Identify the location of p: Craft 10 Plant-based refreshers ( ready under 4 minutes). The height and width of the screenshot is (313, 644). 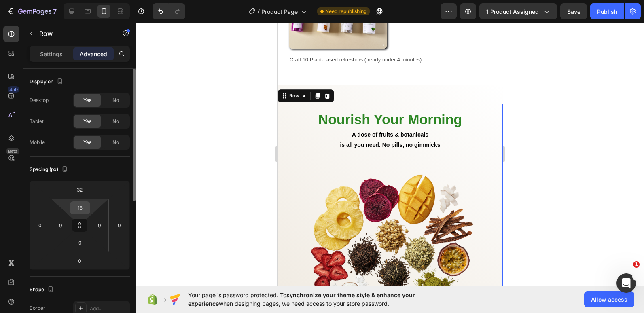
(109, 37).